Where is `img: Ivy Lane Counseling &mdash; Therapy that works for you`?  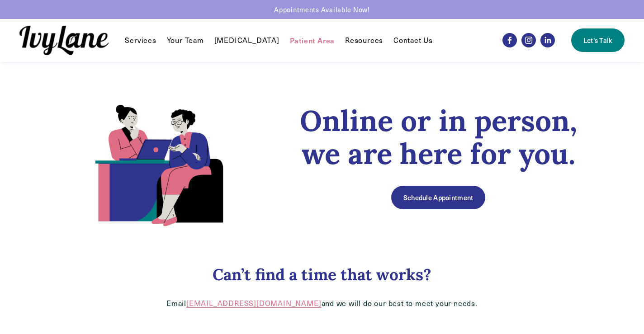 img: Ivy Lane Counseling &mdash; Therapy that works for you is located at coordinates (64, 40).